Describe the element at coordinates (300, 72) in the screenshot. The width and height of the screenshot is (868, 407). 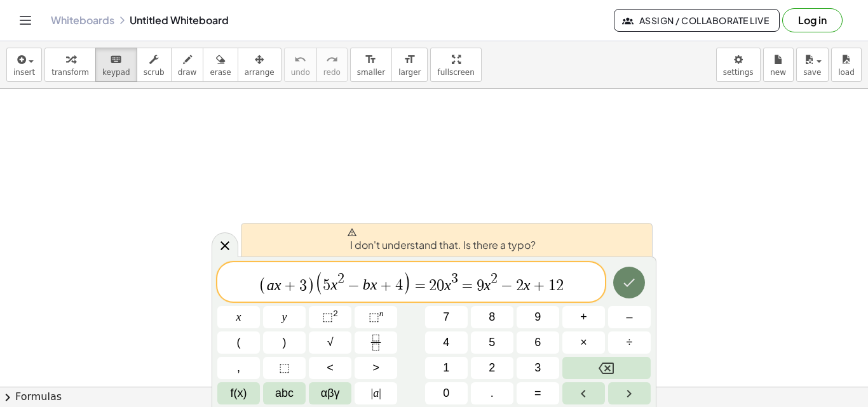
I see `span: undo` at that location.